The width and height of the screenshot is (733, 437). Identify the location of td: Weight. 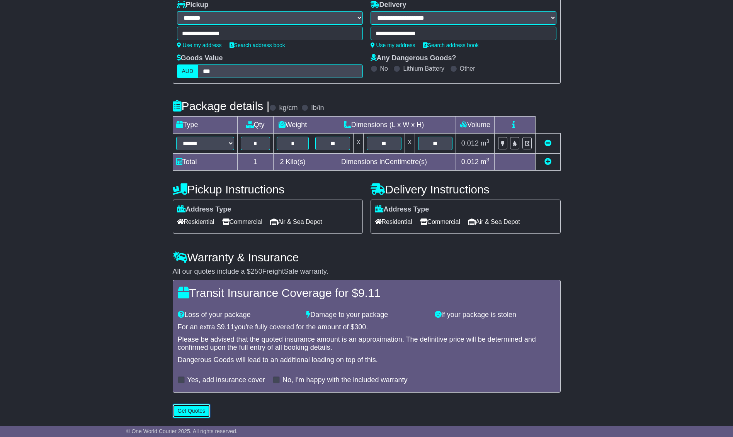
(292, 125).